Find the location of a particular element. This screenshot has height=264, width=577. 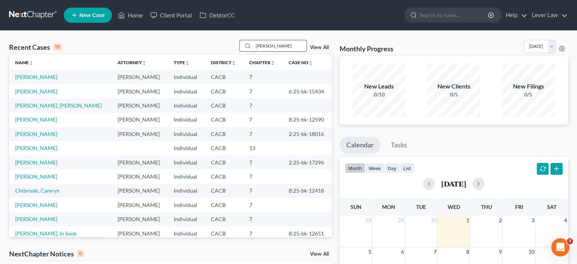

td: 2:25-bk-17296 is located at coordinates (307, 162).